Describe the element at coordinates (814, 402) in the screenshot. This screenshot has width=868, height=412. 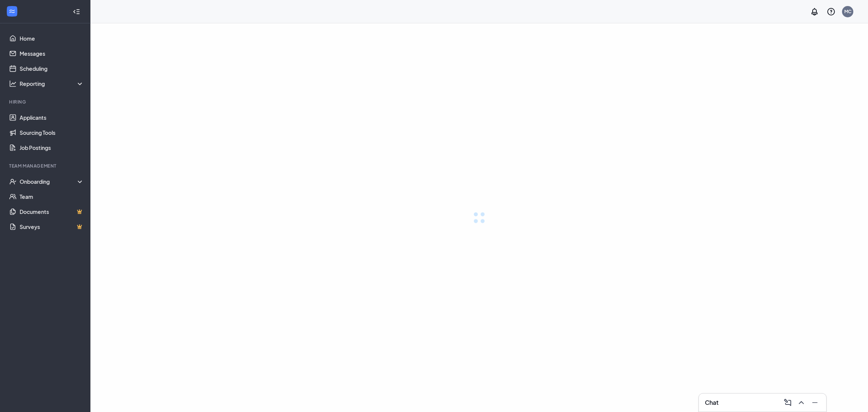
I see `button: Minimize` at that location.